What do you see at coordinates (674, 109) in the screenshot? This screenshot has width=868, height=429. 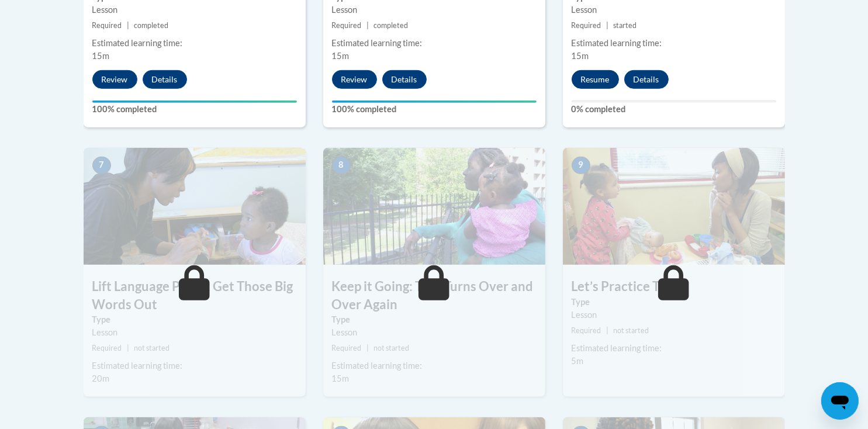 I see `label: 0% completed` at bounding box center [674, 109].